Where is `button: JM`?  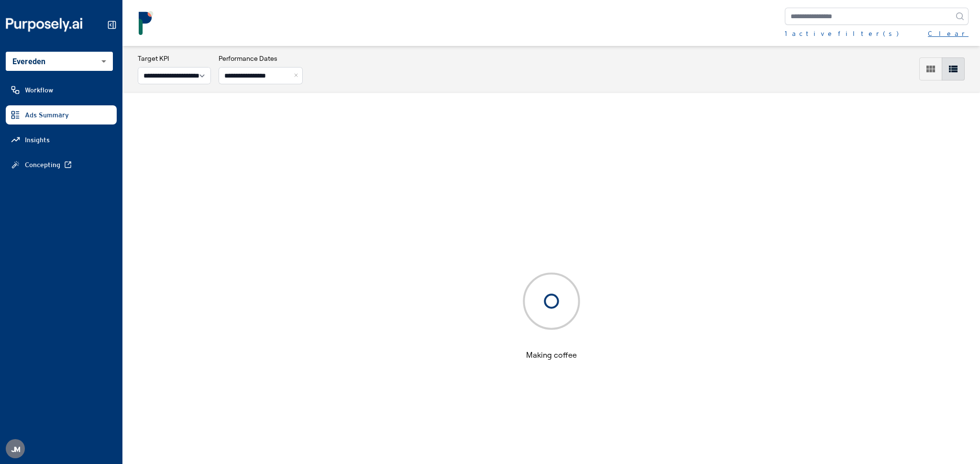 button: JM is located at coordinates (15, 449).